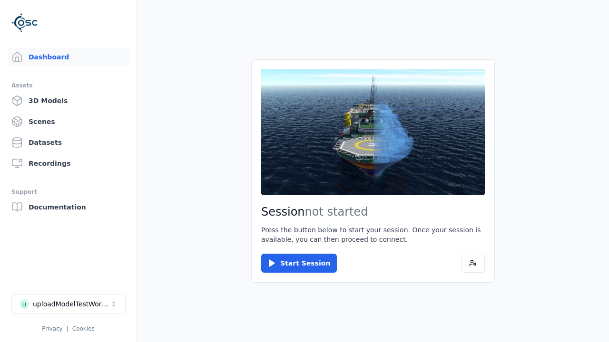 This screenshot has height=342, width=609. Describe the element at coordinates (25, 23) in the screenshot. I see `img: Logo` at that location.